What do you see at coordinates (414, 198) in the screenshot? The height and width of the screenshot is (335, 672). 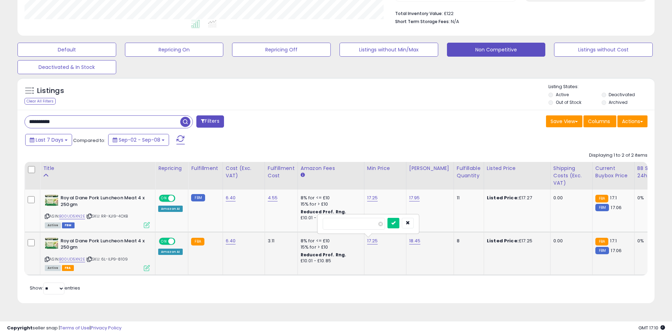 I see `a: 17.95` at bounding box center [414, 198].